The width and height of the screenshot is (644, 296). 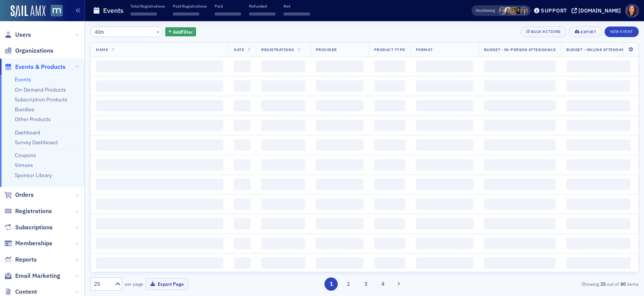 I want to click on a: Organizations, so click(x=29, y=51).